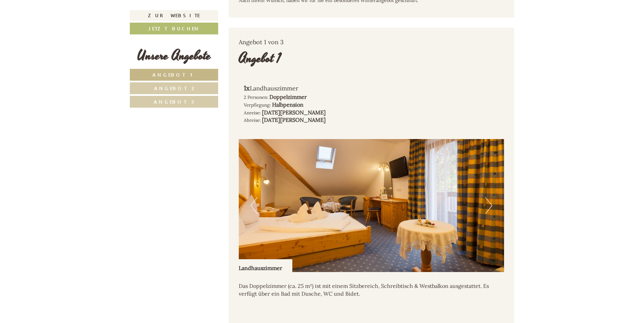  I want to click on span: Angebot 1 von 3, so click(261, 42).